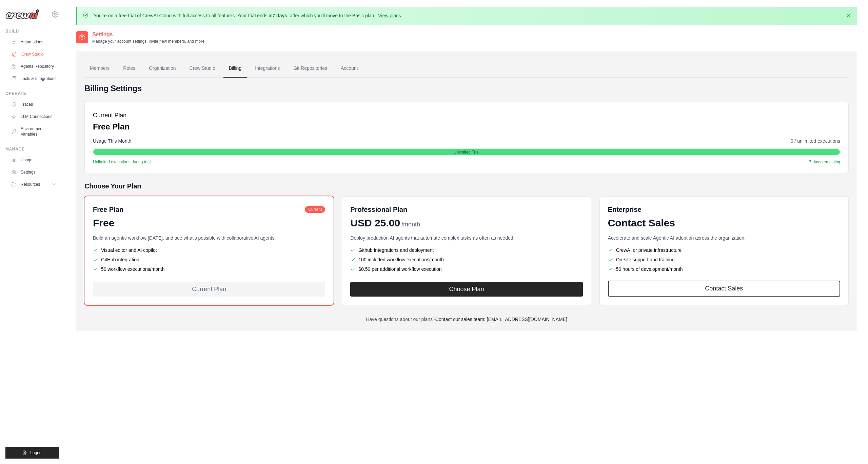 The image size is (868, 464). I want to click on li: CrewAI or private infrastructure, so click(724, 250).